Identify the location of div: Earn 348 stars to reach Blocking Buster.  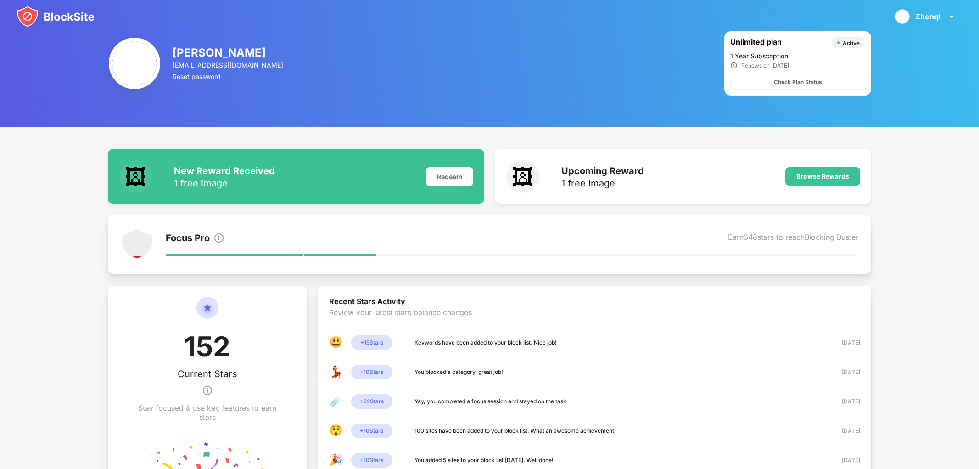
(793, 239).